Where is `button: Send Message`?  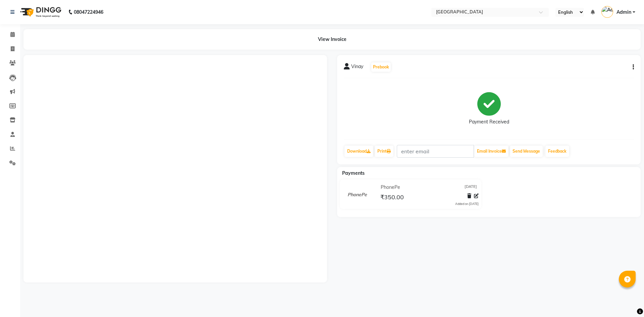 button: Send Message is located at coordinates (526, 152).